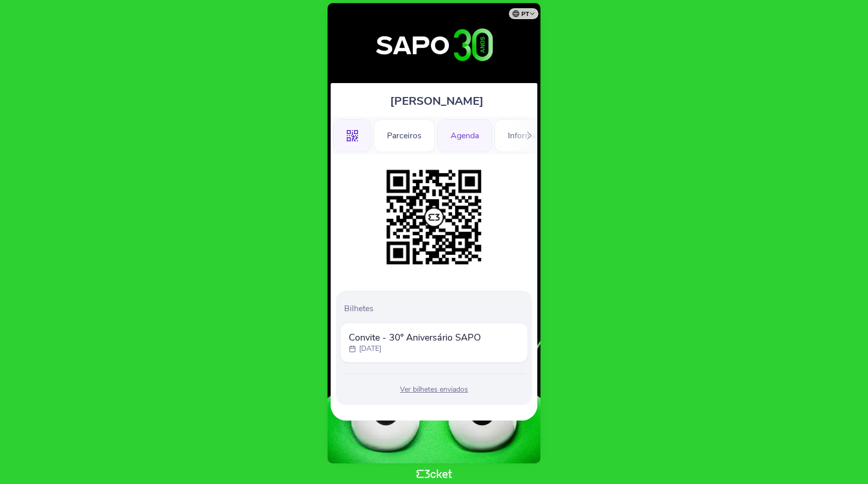 The width and height of the screenshot is (868, 484). I want to click on img: 722de4dcd8cb47b6a22f3437effcae8c.png, so click(434, 217).